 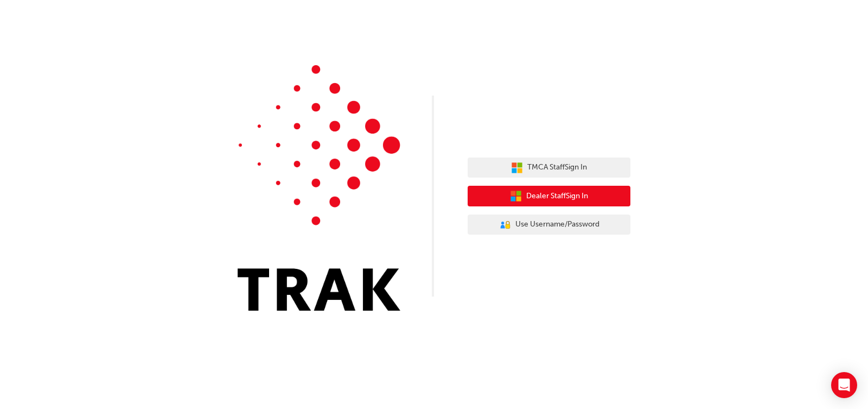 What do you see at coordinates (550, 196) in the screenshot?
I see `button: Dealer StaffSign In` at bounding box center [550, 196].